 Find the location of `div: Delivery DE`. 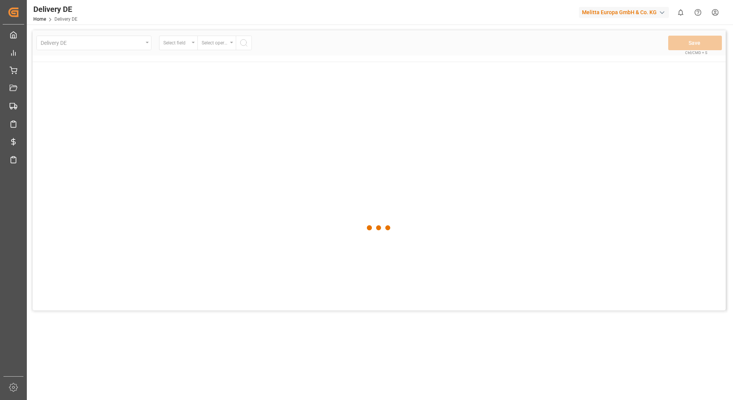

div: Delivery DE is located at coordinates (55, 9).